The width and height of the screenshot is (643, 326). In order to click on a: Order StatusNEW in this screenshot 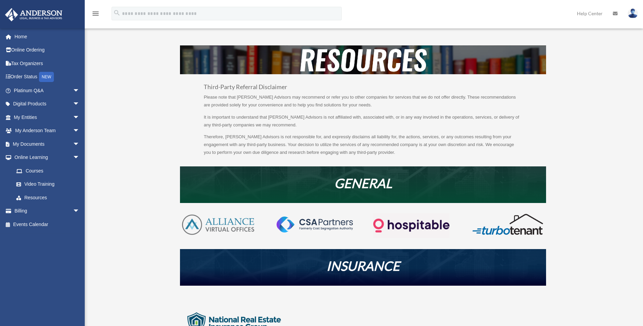, I will do `click(47, 77)`.